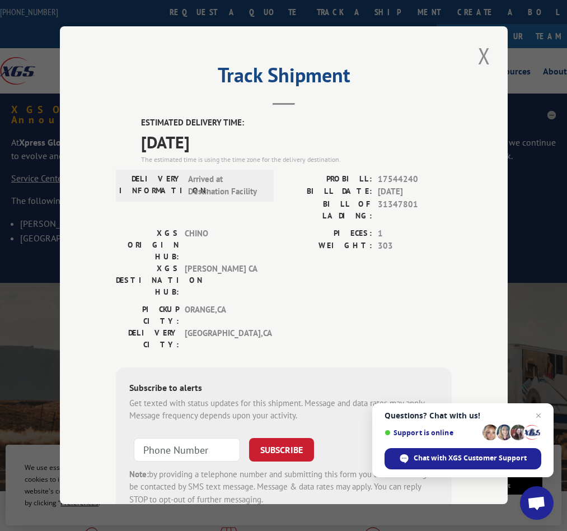  What do you see at coordinates (328, 179) in the screenshot?
I see `label: PROBILL:` at bounding box center [328, 179].